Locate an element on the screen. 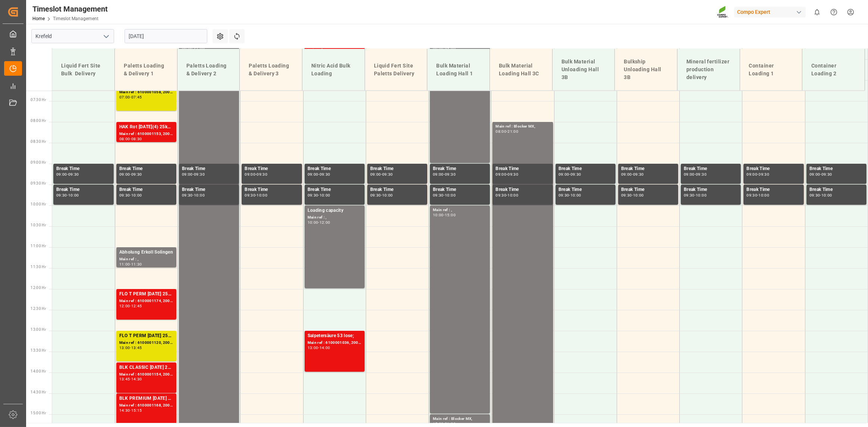 This screenshot has height=427, width=868. div: Main ref : 6100001174, 2000000720; is located at coordinates (146, 300).